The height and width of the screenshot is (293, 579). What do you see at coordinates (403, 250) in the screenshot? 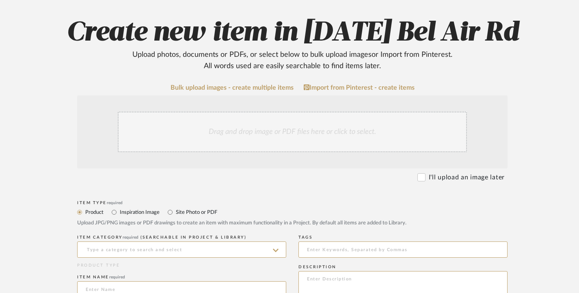
I see `input: Enter Keywords, Separated by Commas` at bounding box center [403, 250].